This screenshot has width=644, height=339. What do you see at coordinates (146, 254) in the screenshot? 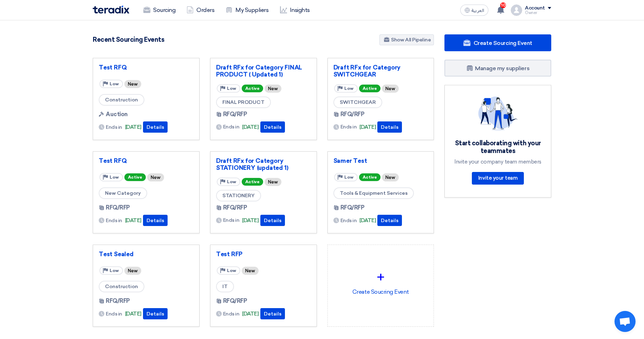
I see `a: Test Sealed` at bounding box center [146, 254].